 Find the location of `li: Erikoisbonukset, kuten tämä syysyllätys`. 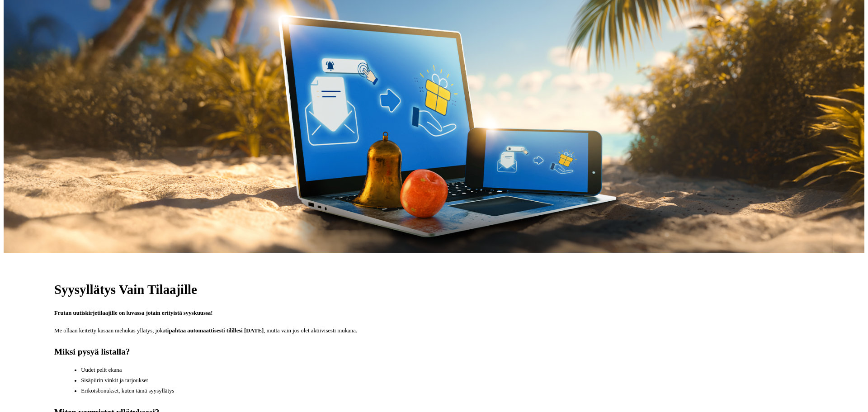

li: Erikoisbonukset, kuten tämä syysyllätys is located at coordinates (447, 391).